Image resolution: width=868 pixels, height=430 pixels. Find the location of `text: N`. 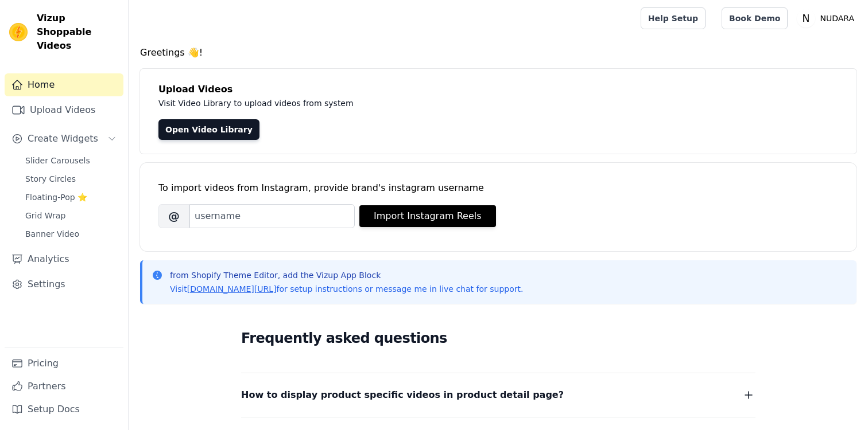

text: N is located at coordinates (806, 18).